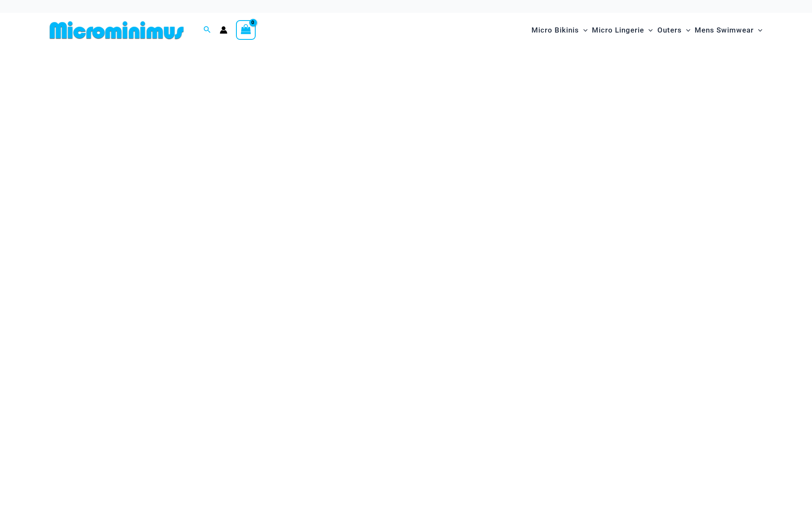  I want to click on a: Account icon link, so click(223, 30).